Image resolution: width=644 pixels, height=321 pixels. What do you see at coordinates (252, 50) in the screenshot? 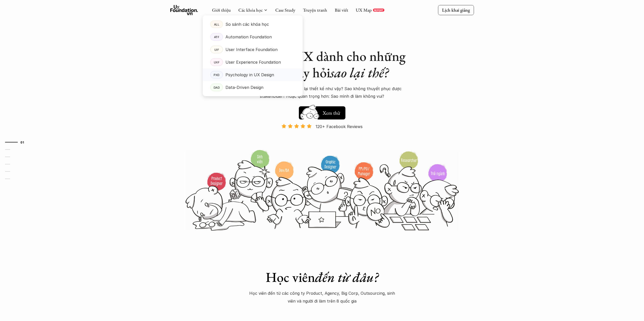
I see `p: User Interface Foundation` at bounding box center [252, 50].